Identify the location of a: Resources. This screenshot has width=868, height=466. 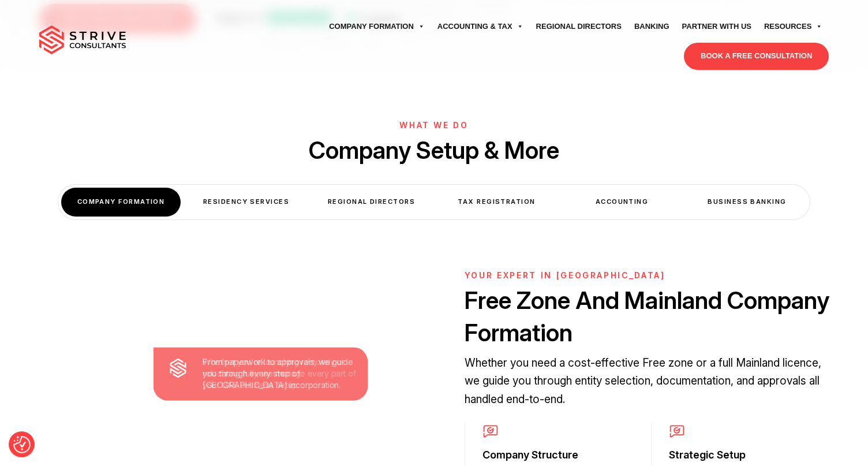
(793, 26).